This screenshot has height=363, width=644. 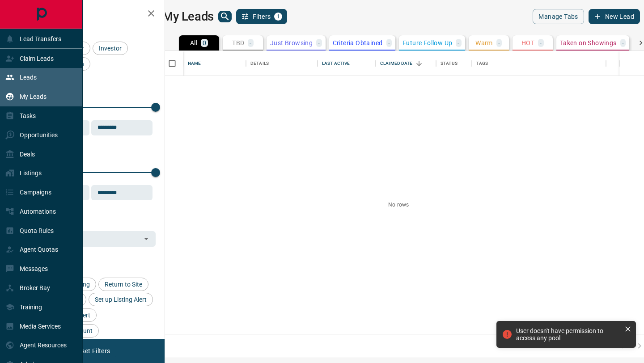 What do you see at coordinates (121, 299) in the screenshot?
I see `div: Set up Listing Alert` at bounding box center [121, 299].